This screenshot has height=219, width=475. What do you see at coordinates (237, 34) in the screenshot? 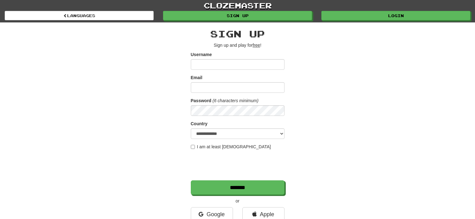
I see `h2: Sign up` at bounding box center [237, 34].